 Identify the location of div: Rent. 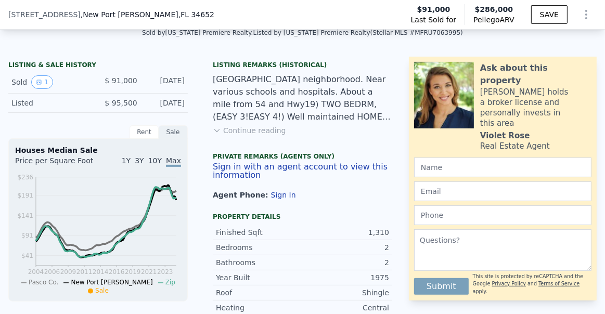
(144, 132).